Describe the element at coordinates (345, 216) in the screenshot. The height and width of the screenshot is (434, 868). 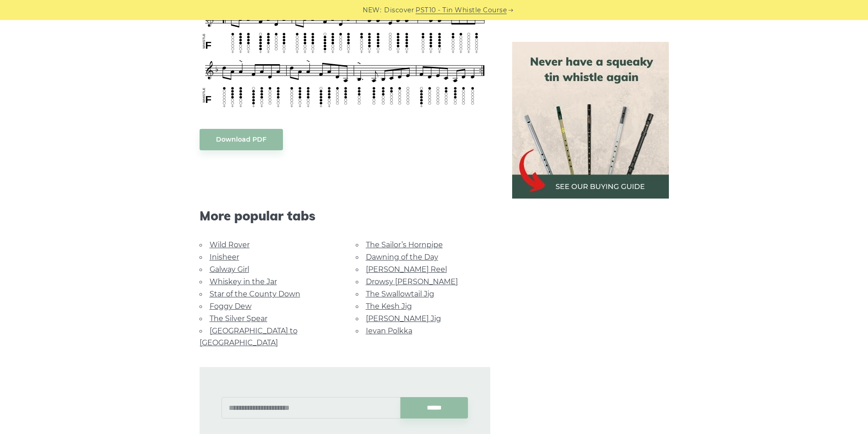
I see `span: More popular tabs` at that location.